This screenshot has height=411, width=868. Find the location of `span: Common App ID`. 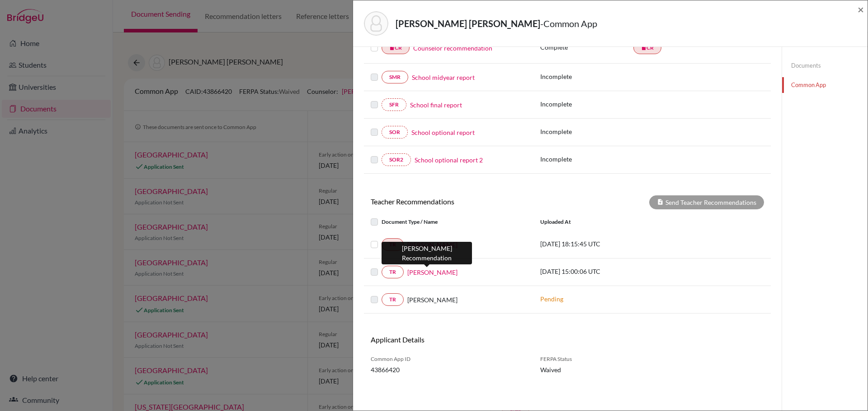

span: Common App ID is located at coordinates (448, 359).